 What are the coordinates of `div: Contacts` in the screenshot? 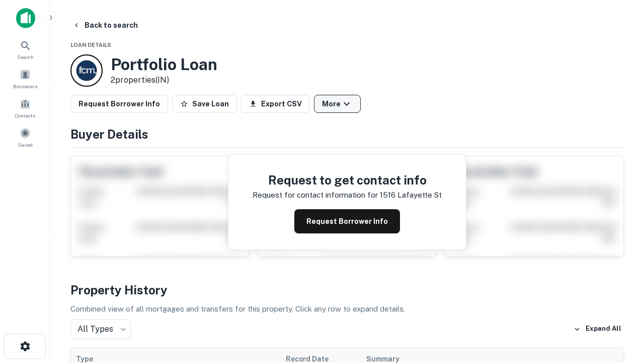 It's located at (25, 108).